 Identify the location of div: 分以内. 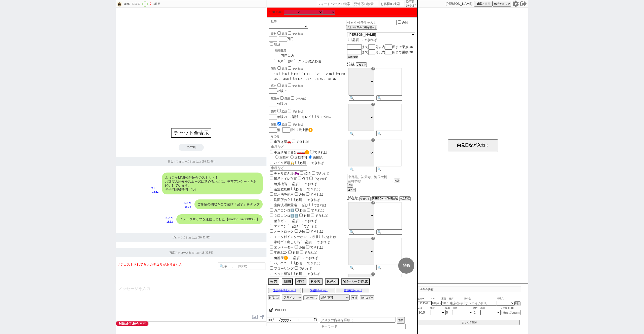
(307, 101).